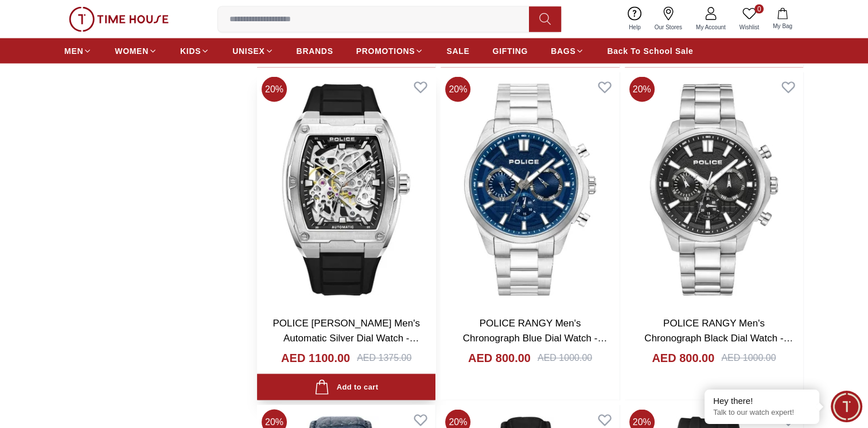 This screenshot has width=868, height=428. I want to click on a: Our Stores, so click(669, 19).